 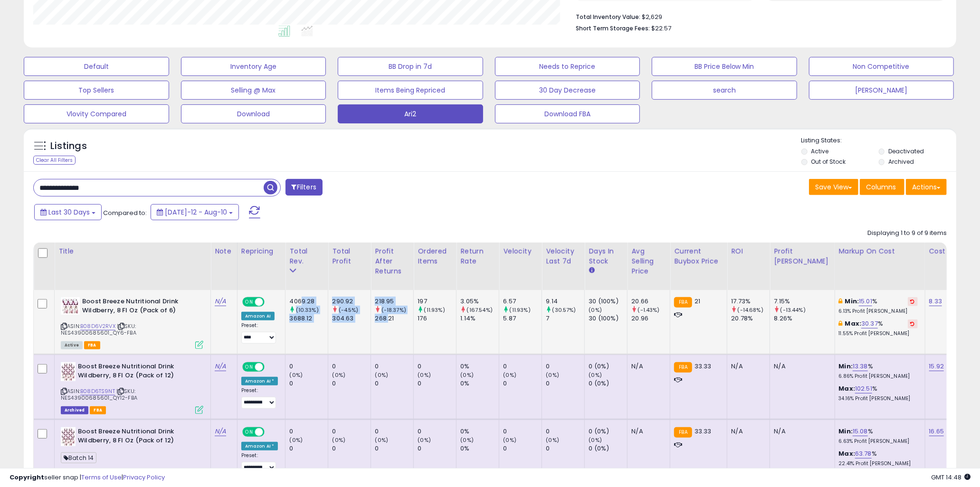 I want to click on div: Clear All Filters, so click(x=54, y=160).